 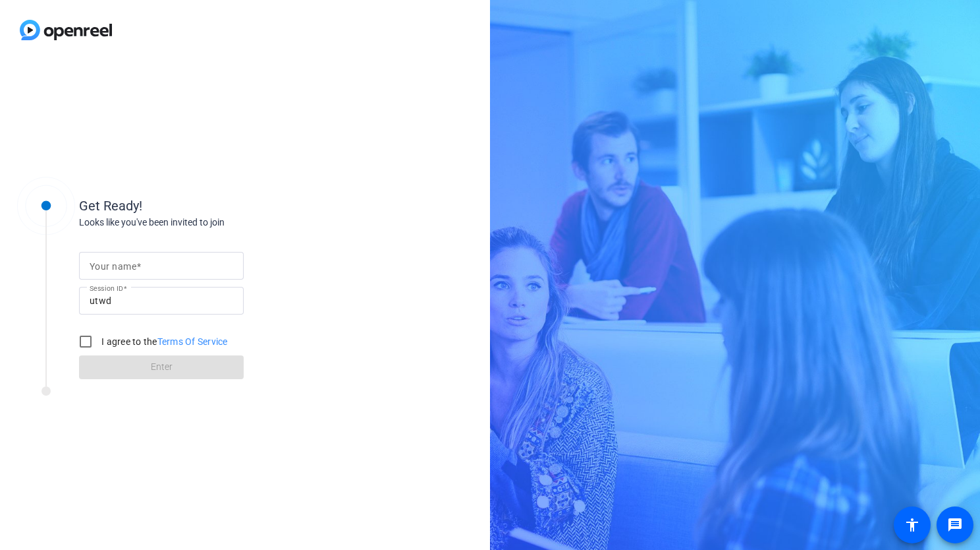 What do you see at coordinates (192, 342) in the screenshot?
I see `a: Terms Of Service` at bounding box center [192, 342].